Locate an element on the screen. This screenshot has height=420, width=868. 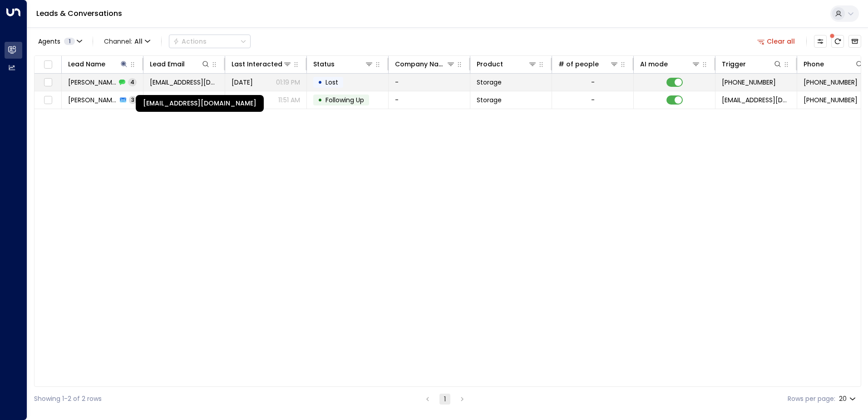
span: There are new threads available. Refresh the grid to view the latest updates. is located at coordinates (838, 41).